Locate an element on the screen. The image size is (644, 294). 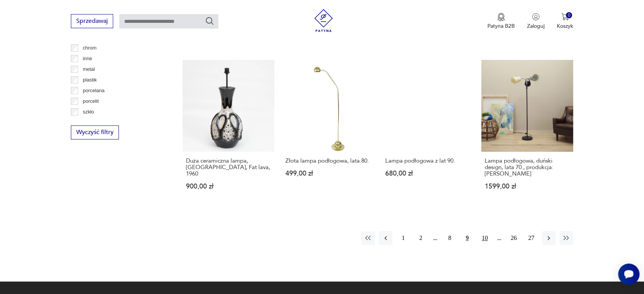
a: Sprzedawaj is located at coordinates (92, 22).